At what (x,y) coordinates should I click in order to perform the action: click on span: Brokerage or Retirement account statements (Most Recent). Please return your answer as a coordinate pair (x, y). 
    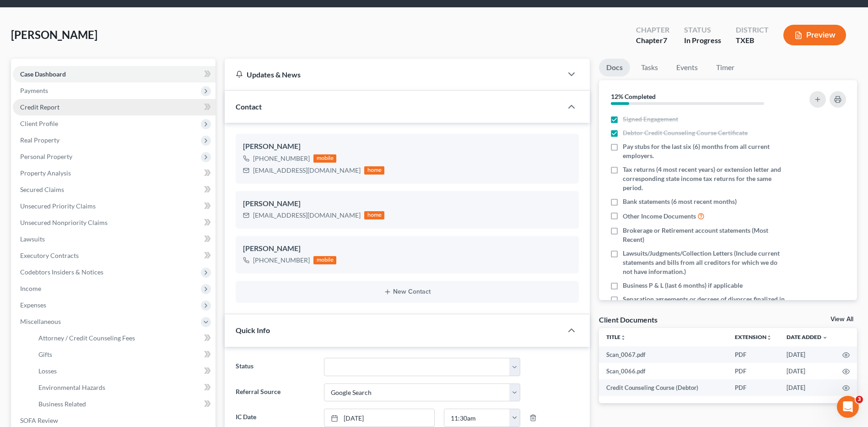
    Looking at the image, I should click on (704, 235).